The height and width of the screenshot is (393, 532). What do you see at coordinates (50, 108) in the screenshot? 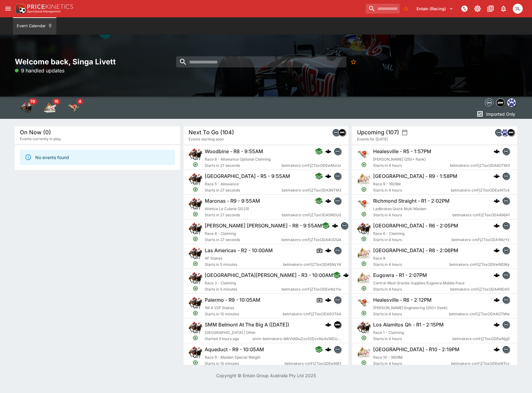
I see `div: Event type filters` at bounding box center [50, 108].